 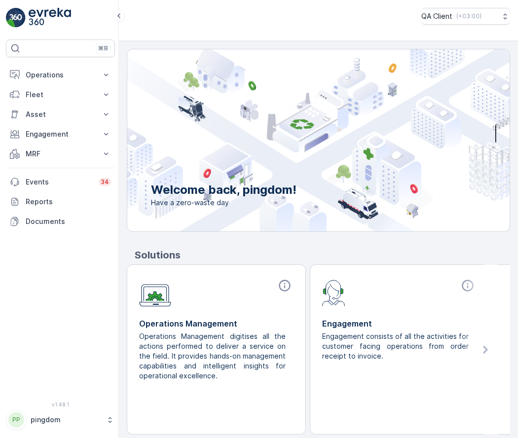 What do you see at coordinates (296, 140) in the screenshot?
I see `img: city illustration` at bounding box center [296, 140].